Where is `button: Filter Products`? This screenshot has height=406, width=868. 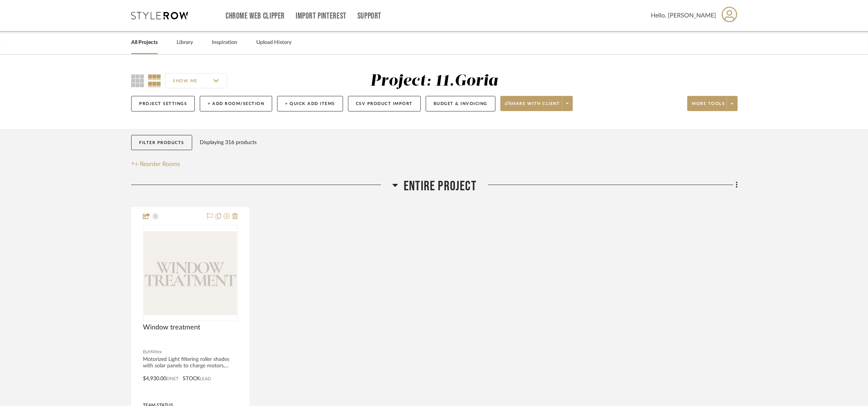
button: Filter Products is located at coordinates (161, 143).